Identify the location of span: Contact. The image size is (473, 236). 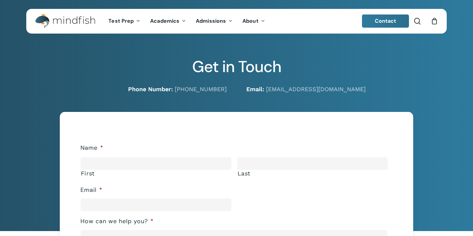
(386, 21).